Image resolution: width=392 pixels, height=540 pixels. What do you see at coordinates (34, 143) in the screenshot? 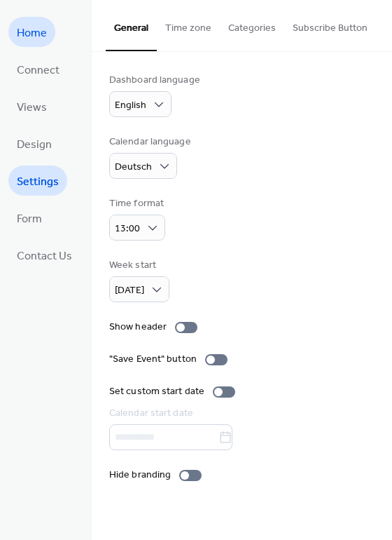
I see `a: Design` at bounding box center [34, 143].